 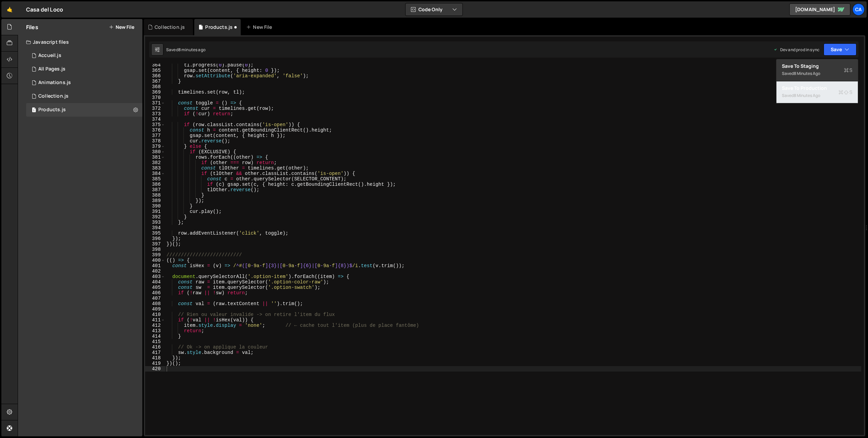 I want to click on div: 380, so click(x=155, y=152).